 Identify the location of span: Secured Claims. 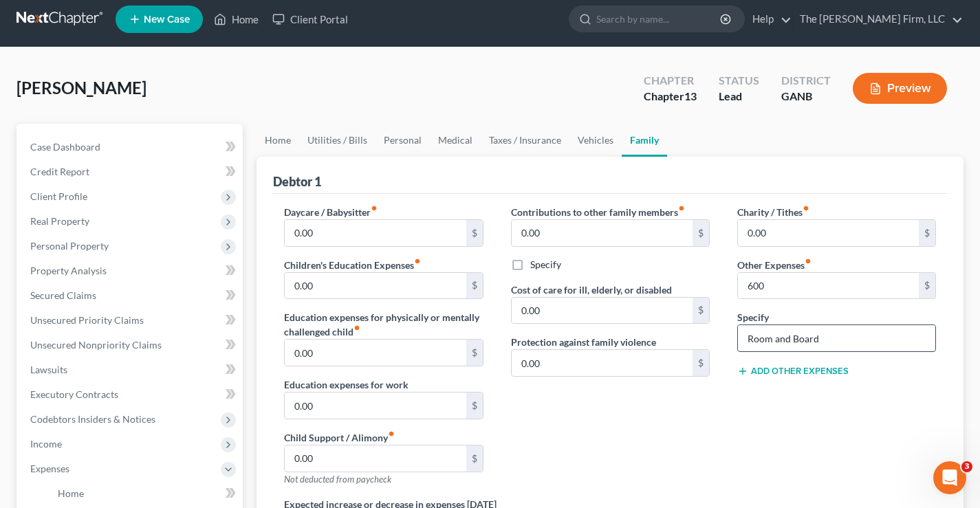
(63, 294).